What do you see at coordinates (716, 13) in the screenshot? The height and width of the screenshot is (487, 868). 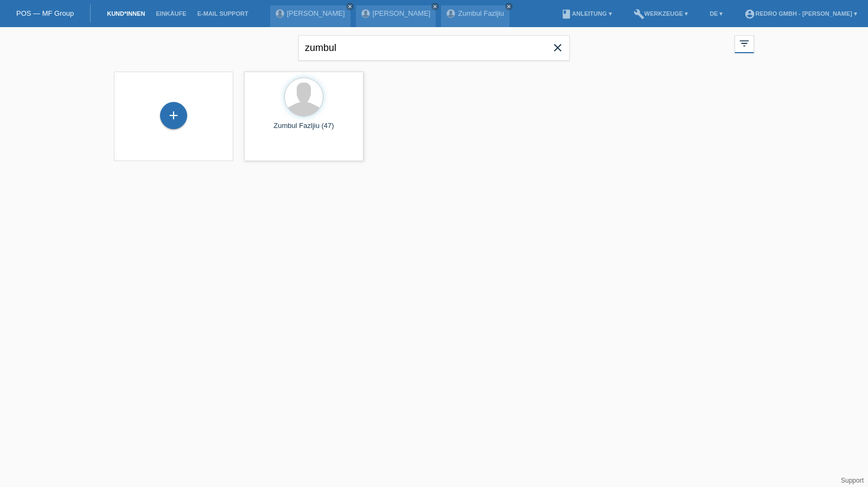 I see `a: DE ▾` at bounding box center [716, 13].